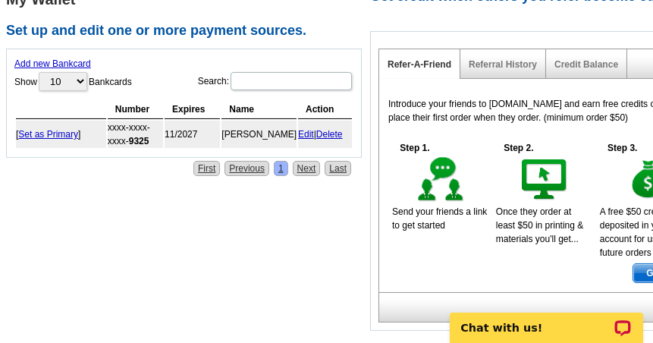  Describe the element at coordinates (503, 64) in the screenshot. I see `a: Referral History` at that location.